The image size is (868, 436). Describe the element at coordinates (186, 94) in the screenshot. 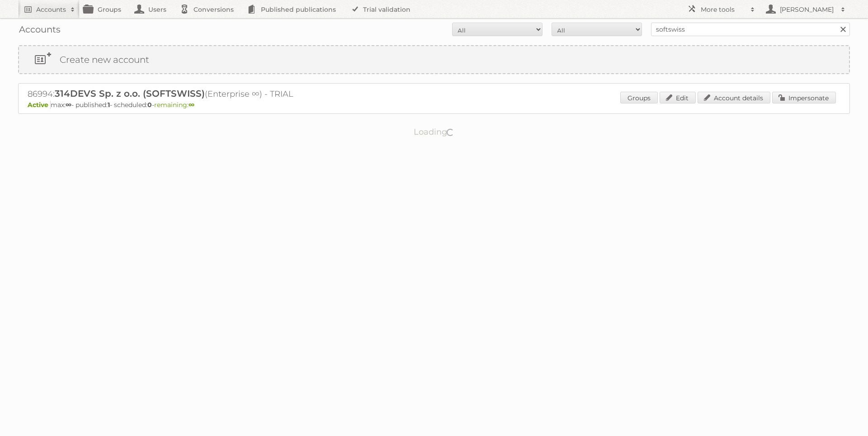

I see `h2: 86994: (Enterprise ∞) - TRIAL` at that location.